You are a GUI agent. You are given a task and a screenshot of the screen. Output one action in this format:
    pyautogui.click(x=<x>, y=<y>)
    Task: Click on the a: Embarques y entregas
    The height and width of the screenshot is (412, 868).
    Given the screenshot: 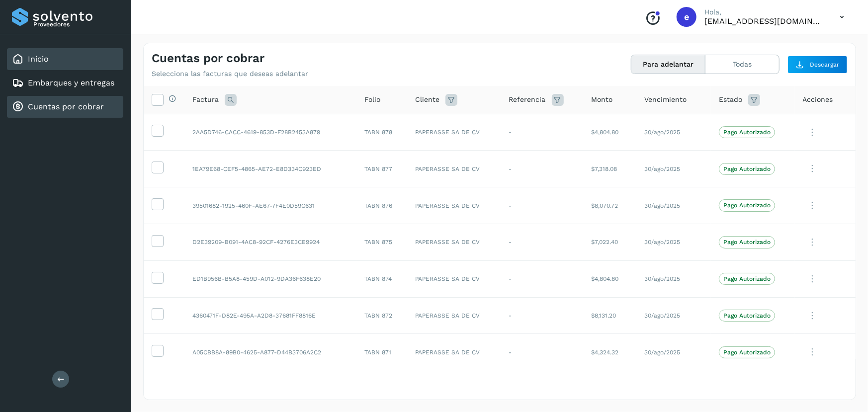 What is the action you would take?
    pyautogui.click(x=71, y=82)
    